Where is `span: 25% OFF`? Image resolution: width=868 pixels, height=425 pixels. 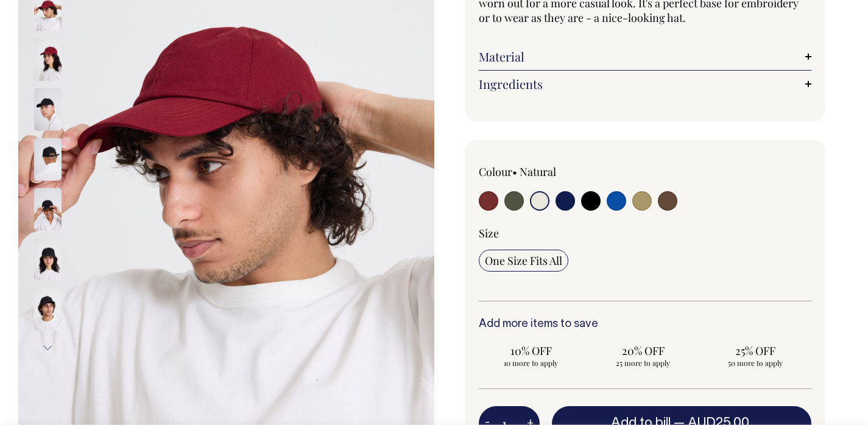
span: 25% OFF is located at coordinates (756, 351).